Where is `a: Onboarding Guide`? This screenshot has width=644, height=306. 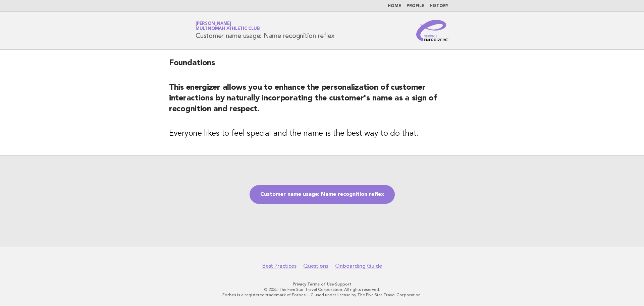 a: Onboarding Guide is located at coordinates (358, 266).